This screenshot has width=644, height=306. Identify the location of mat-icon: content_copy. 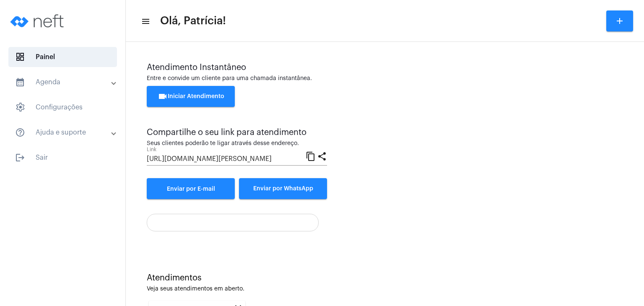
(311, 156).